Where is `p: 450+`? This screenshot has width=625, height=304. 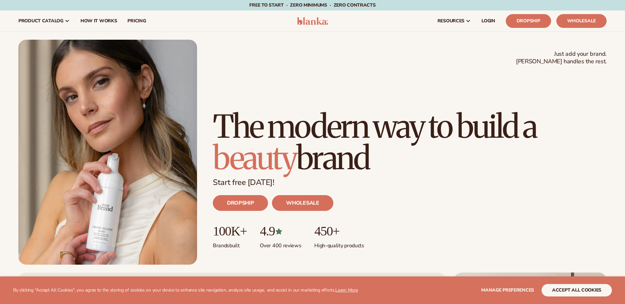
p: 450+ is located at coordinates (339, 231).